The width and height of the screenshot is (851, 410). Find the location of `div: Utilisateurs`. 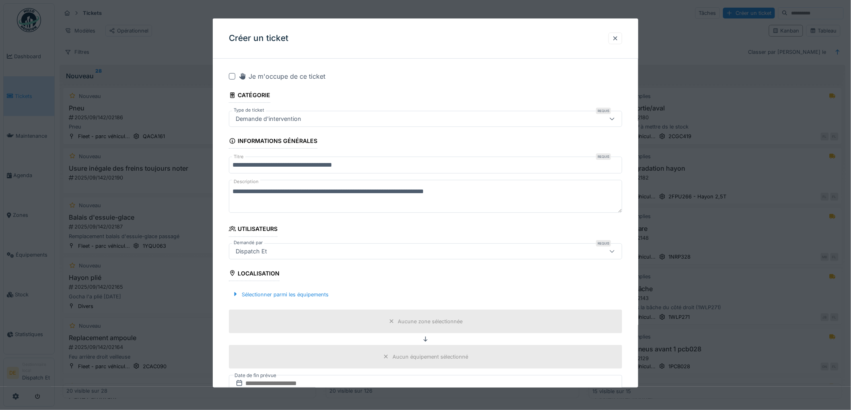

div: Utilisateurs is located at coordinates (253, 230).